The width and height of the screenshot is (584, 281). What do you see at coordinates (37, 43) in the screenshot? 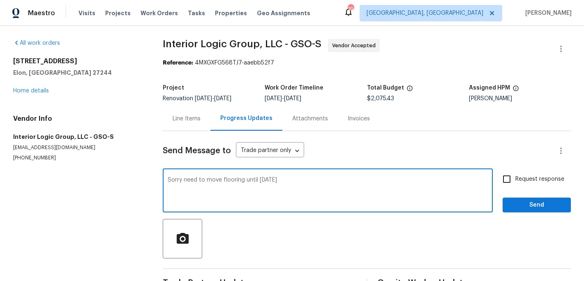
I see `a: All work orders` at bounding box center [37, 43].